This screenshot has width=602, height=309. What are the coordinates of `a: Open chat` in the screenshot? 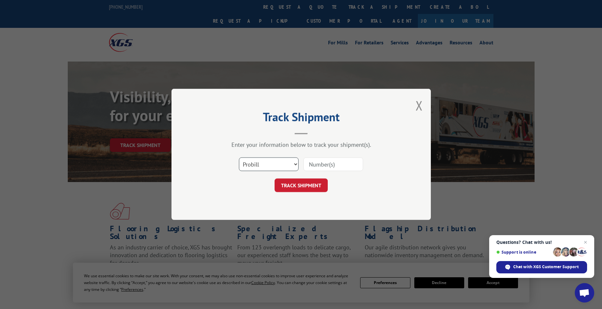 It's located at (584, 293).